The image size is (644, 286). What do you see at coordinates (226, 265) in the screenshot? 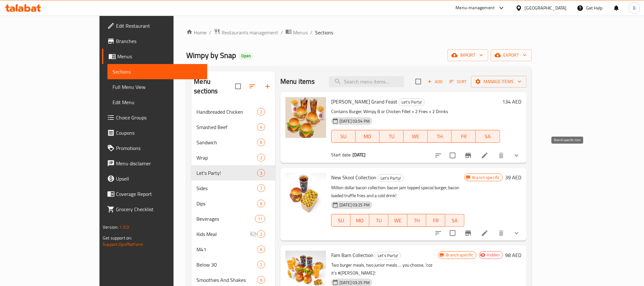
I see `div: Below 30` at bounding box center [226, 265].